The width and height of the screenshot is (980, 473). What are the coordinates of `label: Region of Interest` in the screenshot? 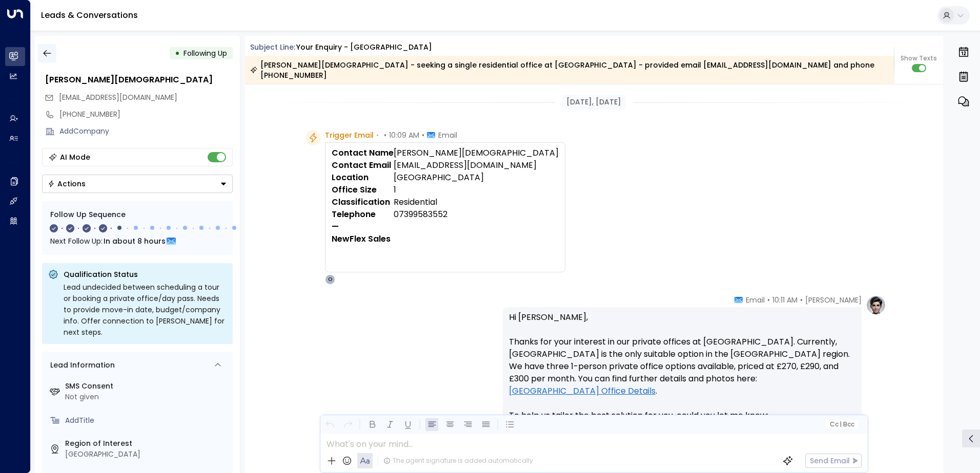 It's located at (147, 443).